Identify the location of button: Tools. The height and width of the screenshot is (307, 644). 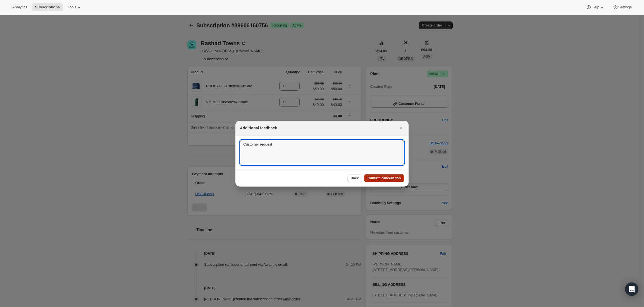
(74, 7).